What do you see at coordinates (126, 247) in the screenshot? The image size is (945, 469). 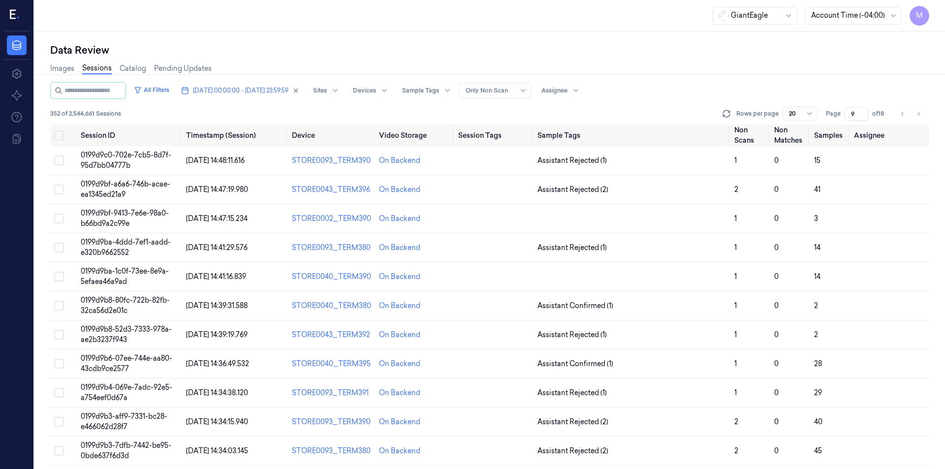 I see `span: 0199d9ba-4ddd-7ef1-aadd-e320b9662552` at bounding box center [126, 247].